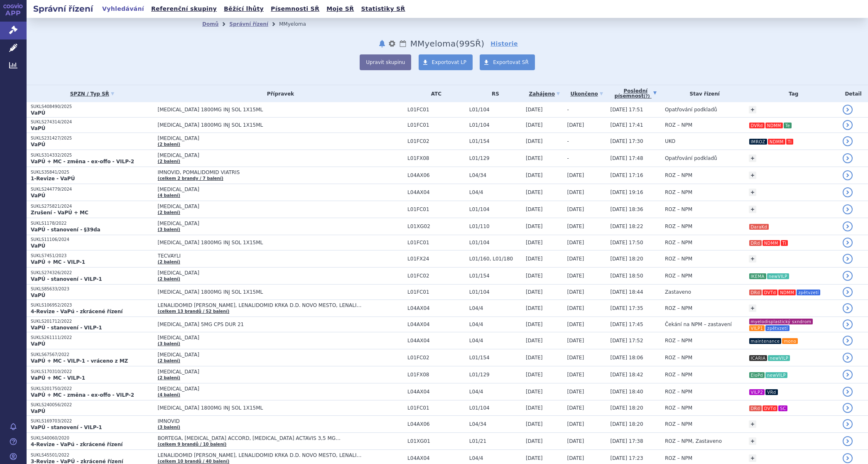  What do you see at coordinates (262, 172) in the screenshot?
I see `span: IMNOVID, POMALIDOMID VIATRIS` at bounding box center [262, 172].